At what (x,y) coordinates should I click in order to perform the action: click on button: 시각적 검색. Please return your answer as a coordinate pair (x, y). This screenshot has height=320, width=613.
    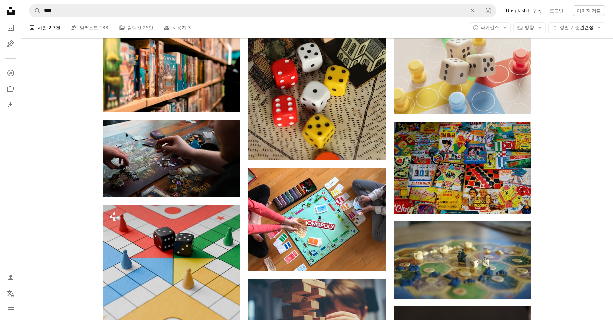
    Looking at the image, I should click on (488, 11).